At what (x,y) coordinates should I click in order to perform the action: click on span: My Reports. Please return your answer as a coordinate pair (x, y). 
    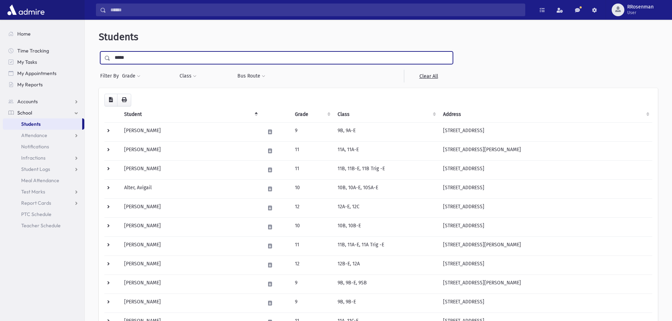
    Looking at the image, I should click on (30, 85).